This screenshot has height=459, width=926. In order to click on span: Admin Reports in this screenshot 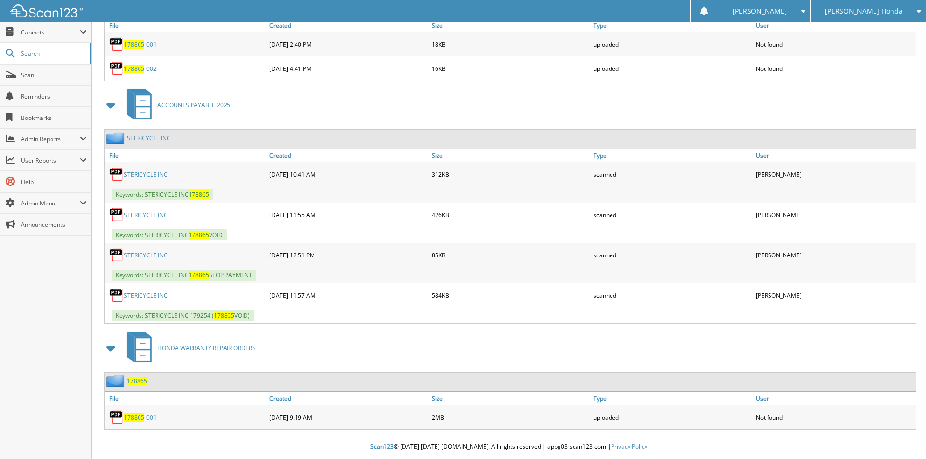, I will do `click(50, 139)`.